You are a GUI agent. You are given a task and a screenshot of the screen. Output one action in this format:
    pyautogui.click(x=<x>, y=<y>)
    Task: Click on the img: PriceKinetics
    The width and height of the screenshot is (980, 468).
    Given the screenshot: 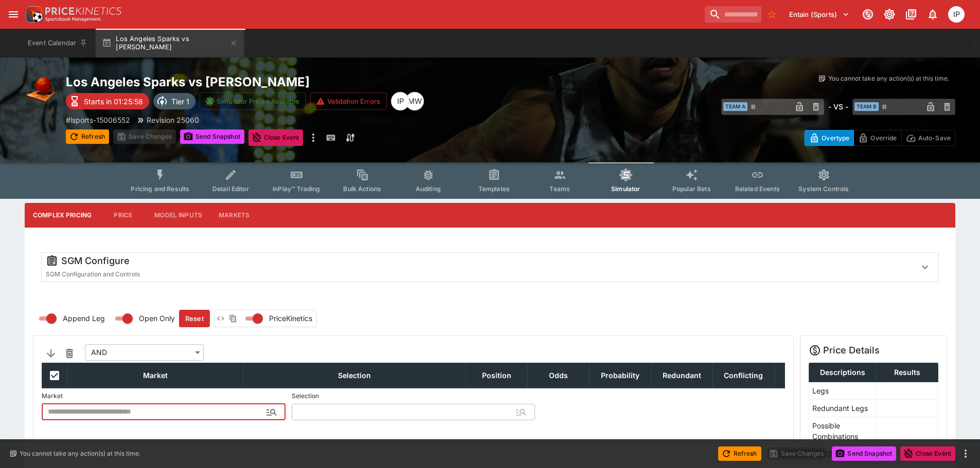 What is the action you would take?
    pyautogui.click(x=83, y=11)
    